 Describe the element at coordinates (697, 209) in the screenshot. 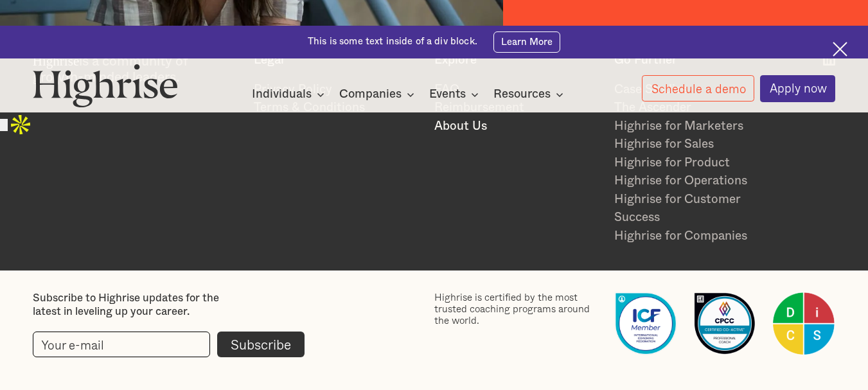

I see `a: Highrise for Customer Success` at that location.